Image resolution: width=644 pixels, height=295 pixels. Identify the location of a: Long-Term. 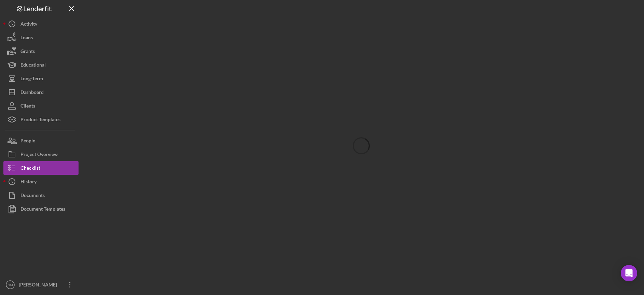
(41, 78).